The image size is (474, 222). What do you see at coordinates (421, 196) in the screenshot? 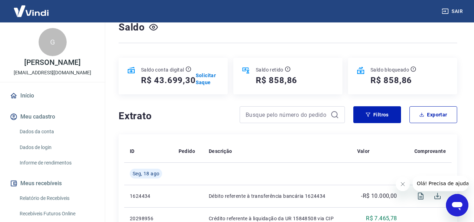
I see `span: Visualizar` at bounding box center [421, 196].